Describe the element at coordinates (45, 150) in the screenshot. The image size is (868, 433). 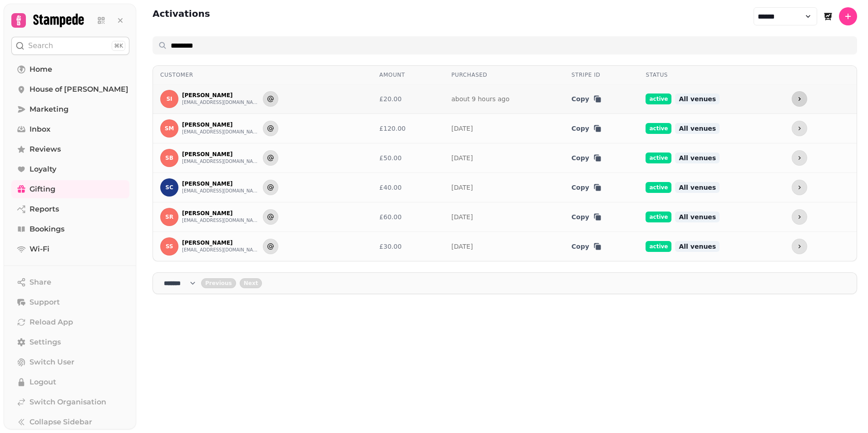
I see `span: Reviews` at that location.